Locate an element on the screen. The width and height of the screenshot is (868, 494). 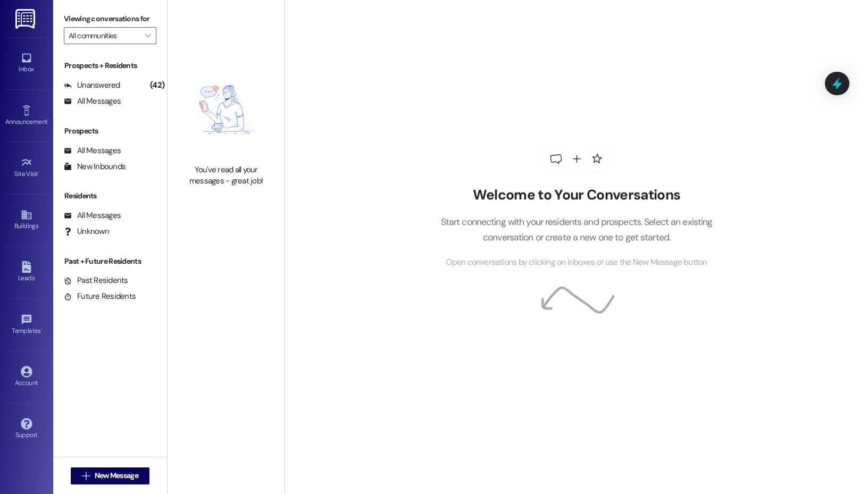
div: (42) is located at coordinates (157, 85).